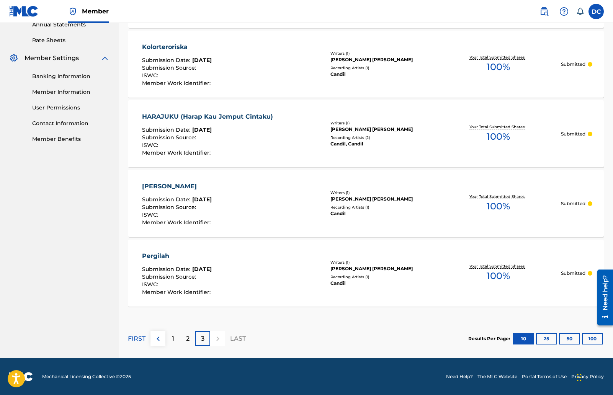  I want to click on div: User Menu, so click(597, 11).